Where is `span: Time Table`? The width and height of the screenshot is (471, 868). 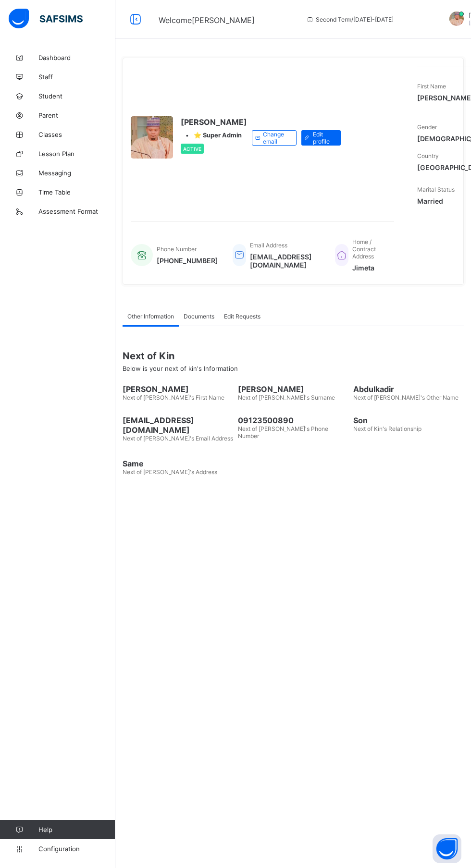 span: Time Table is located at coordinates (77, 193).